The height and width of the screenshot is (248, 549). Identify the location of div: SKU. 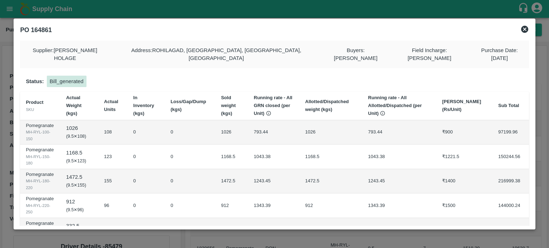
(40, 110).